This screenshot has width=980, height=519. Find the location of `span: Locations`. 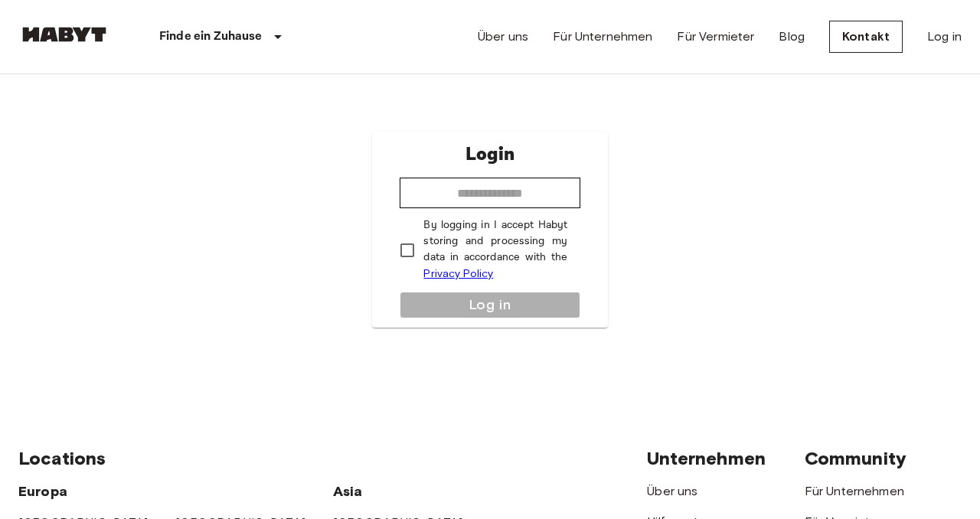

span: Locations is located at coordinates (62, 458).